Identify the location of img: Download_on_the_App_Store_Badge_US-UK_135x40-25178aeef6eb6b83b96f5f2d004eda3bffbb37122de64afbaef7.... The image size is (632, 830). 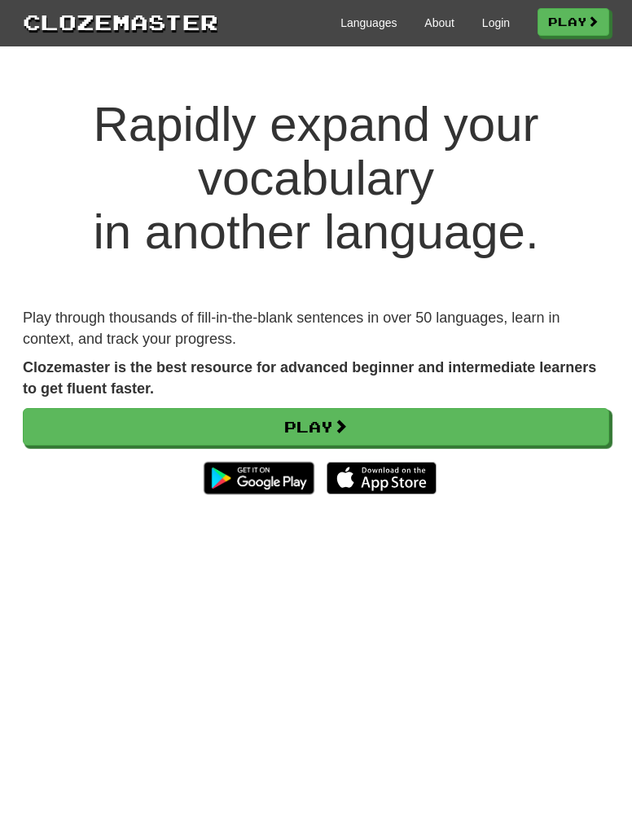
(381, 478).